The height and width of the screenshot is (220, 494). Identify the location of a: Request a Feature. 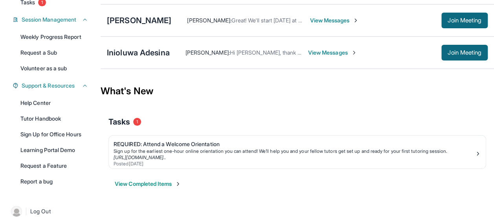
(54, 166).